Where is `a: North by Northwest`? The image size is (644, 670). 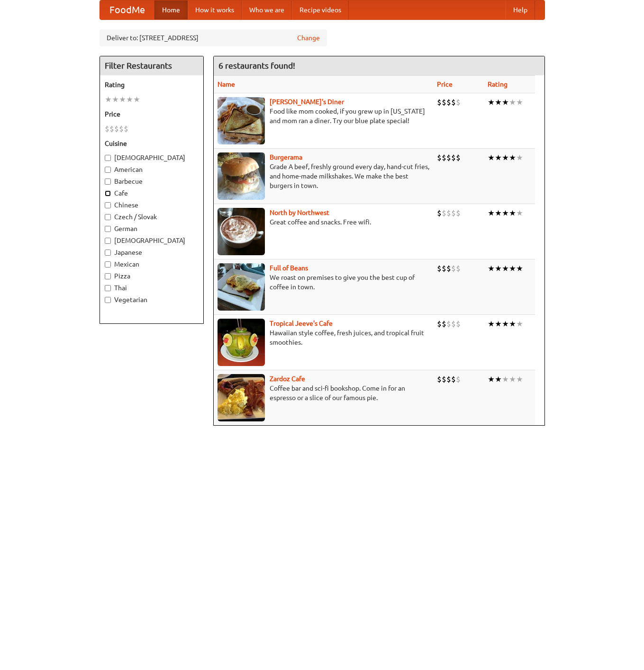 a: North by Northwest is located at coordinates (299, 212).